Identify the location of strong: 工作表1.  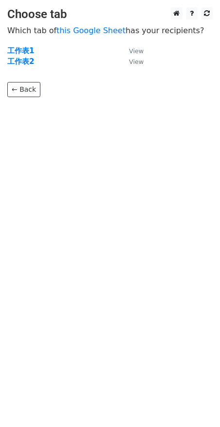
(20, 51).